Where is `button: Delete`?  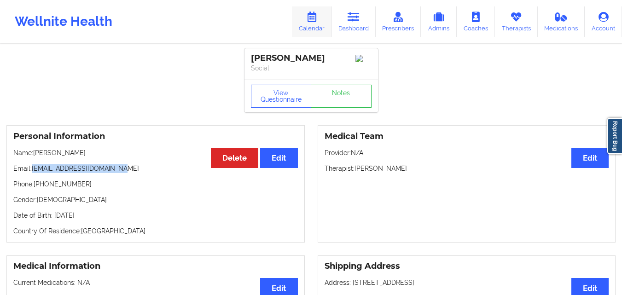 button: Delete is located at coordinates (234, 158).